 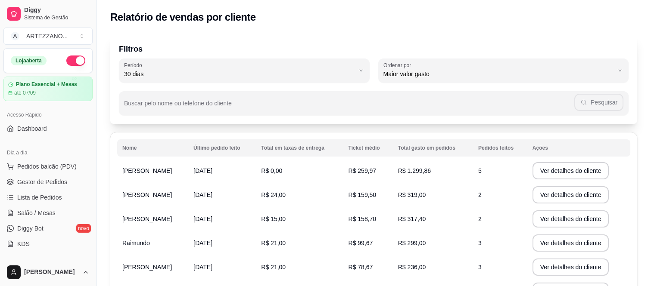 I want to click on span: KDS, so click(x=23, y=244).